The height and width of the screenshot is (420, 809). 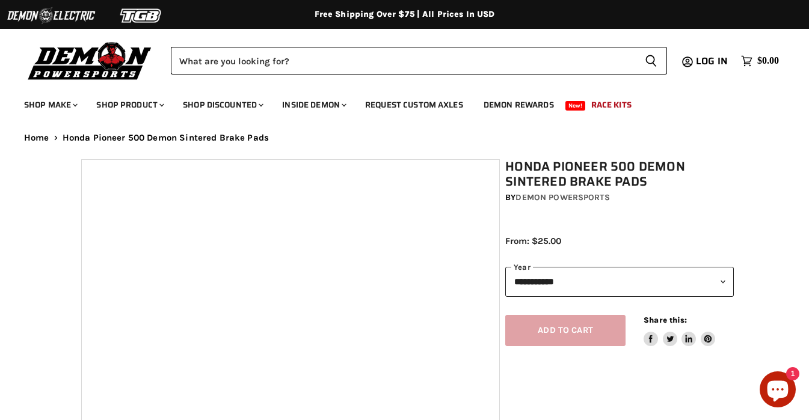 What do you see at coordinates (414, 105) in the screenshot?
I see `a: Request Custom Axles` at bounding box center [414, 105].